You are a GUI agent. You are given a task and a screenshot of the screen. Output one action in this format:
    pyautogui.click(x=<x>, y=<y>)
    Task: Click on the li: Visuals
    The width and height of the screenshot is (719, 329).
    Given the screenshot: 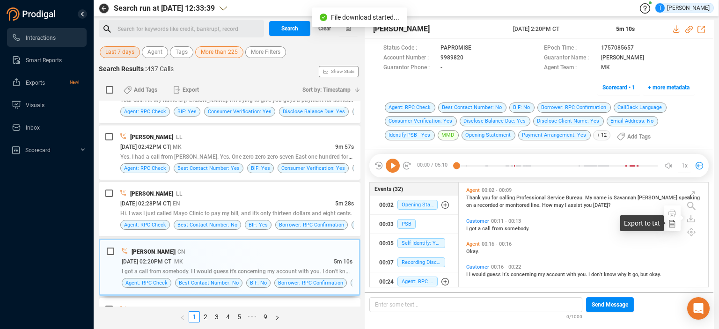 What is the action you would take?
    pyautogui.click(x=47, y=105)
    